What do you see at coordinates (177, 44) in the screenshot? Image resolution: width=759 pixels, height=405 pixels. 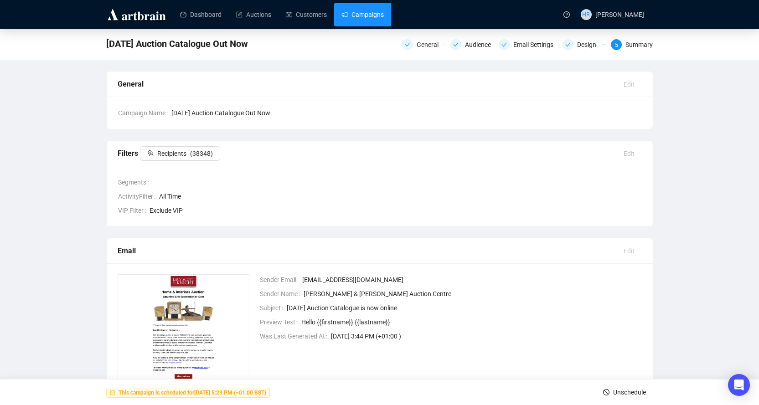 I see `span: Saturday's Auction Catalogue Out Now` at bounding box center [177, 44].